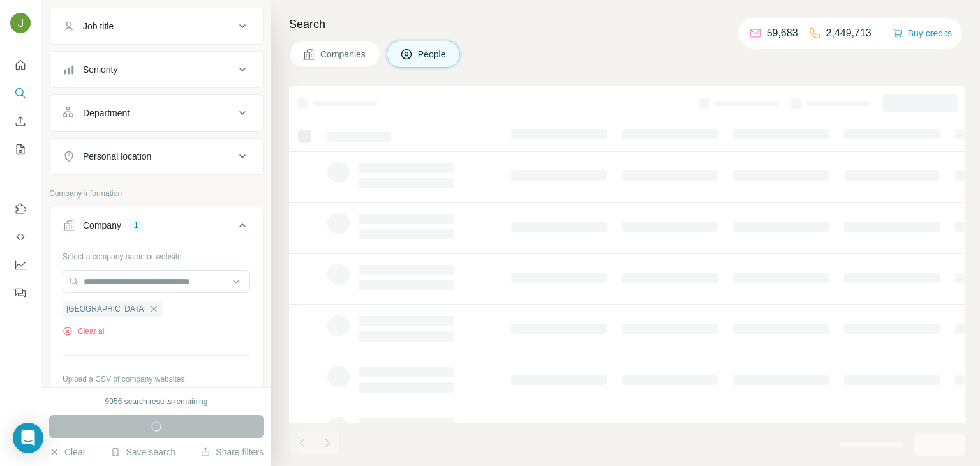  Describe the element at coordinates (21, 121) in the screenshot. I see `button: Enrich CSV` at that location.